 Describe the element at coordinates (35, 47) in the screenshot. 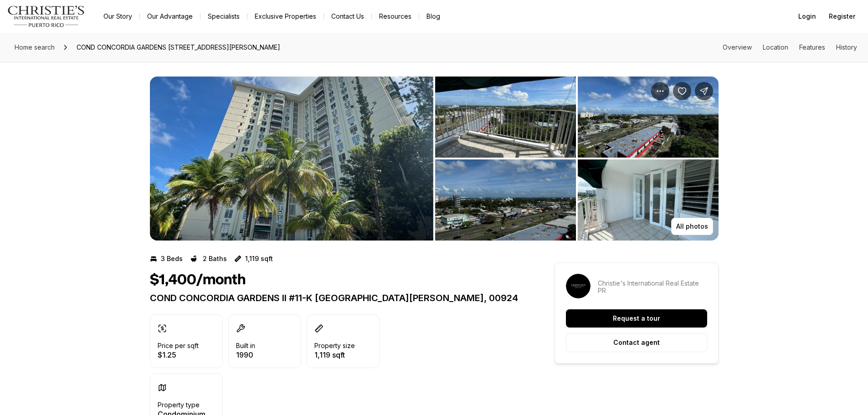

I see `a: Home search` at that location.